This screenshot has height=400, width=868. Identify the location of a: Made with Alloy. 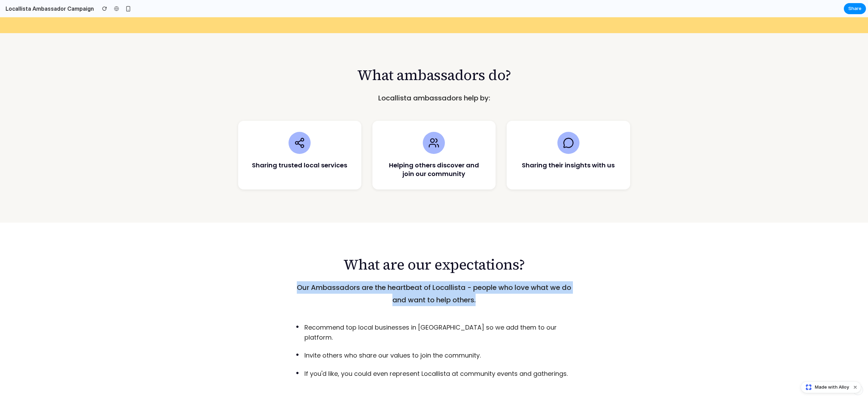
(825, 387).